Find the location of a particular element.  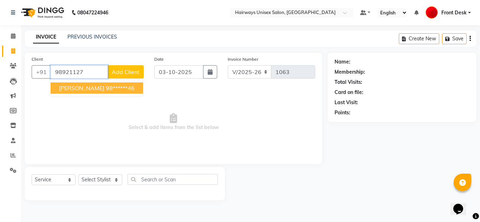

span: Add Client is located at coordinates (125, 72).